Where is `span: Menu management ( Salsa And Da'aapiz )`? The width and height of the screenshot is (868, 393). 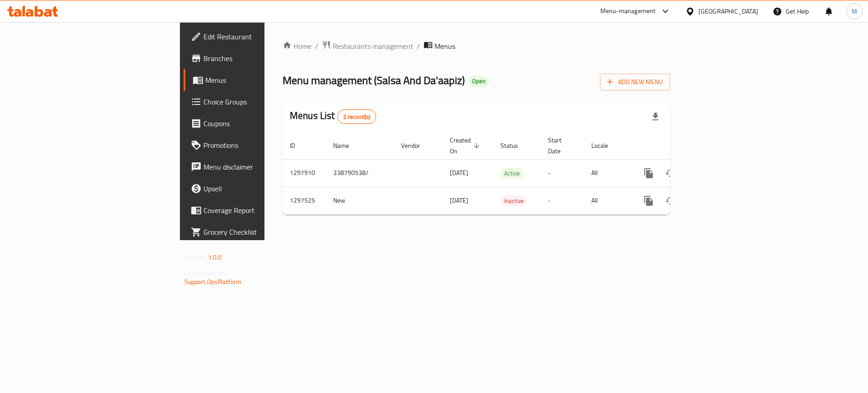
span: Menu management ( Salsa And Da'aapiz ) is located at coordinates (374, 80).